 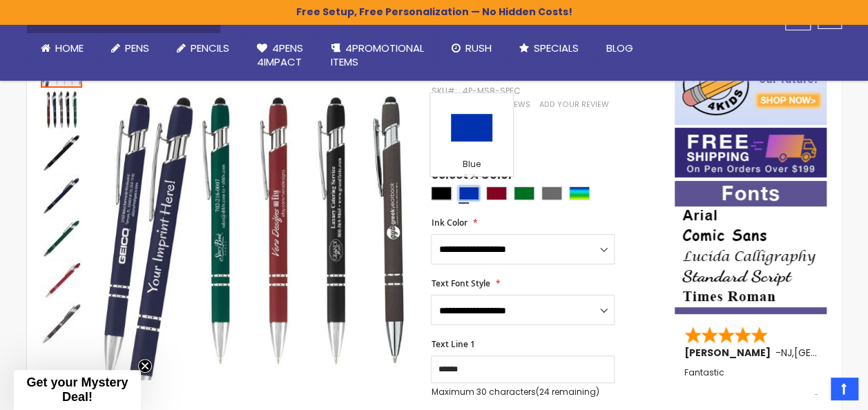 I want to click on img: font-personalization-examples, so click(x=751, y=247).